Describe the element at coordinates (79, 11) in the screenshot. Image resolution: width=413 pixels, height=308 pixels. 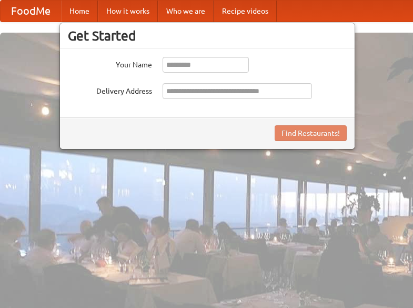
I see `a: Home` at that location.